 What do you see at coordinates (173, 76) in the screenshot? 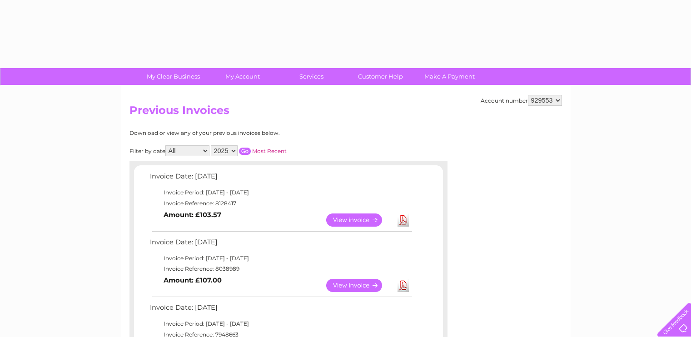
I see `a: My Clear Business` at bounding box center [173, 76].